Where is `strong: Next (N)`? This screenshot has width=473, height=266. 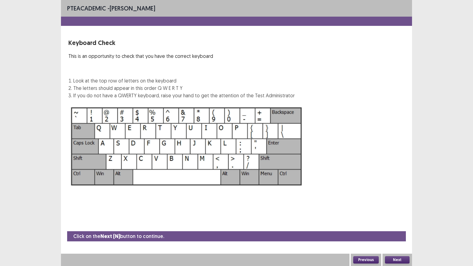
strong: Next (N) is located at coordinates (110, 236).